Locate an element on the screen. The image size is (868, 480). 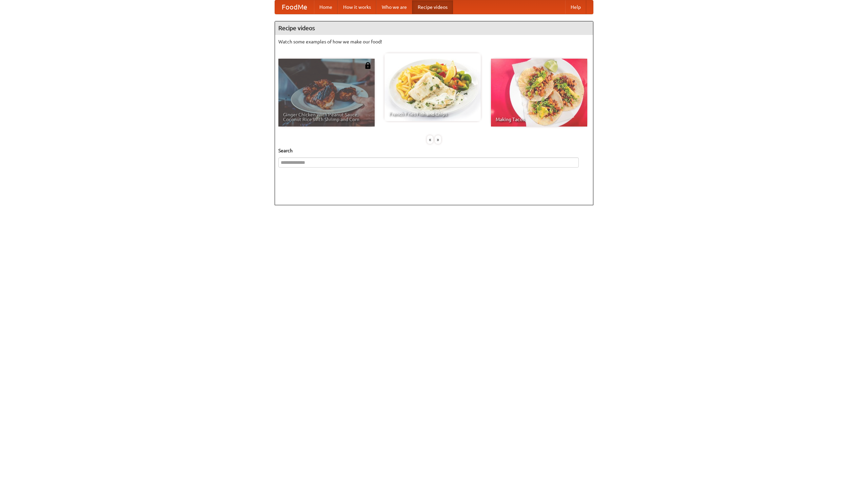
a: Home is located at coordinates (326, 8).